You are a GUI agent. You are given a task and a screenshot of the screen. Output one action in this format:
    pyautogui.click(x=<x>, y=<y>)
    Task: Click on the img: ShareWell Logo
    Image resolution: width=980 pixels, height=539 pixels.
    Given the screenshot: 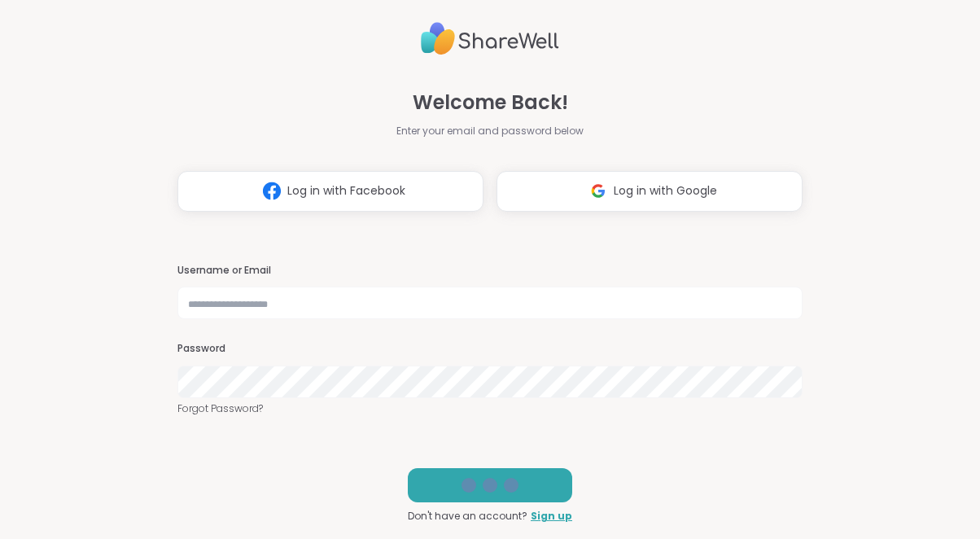 What is the action you would take?
    pyautogui.click(x=490, y=38)
    